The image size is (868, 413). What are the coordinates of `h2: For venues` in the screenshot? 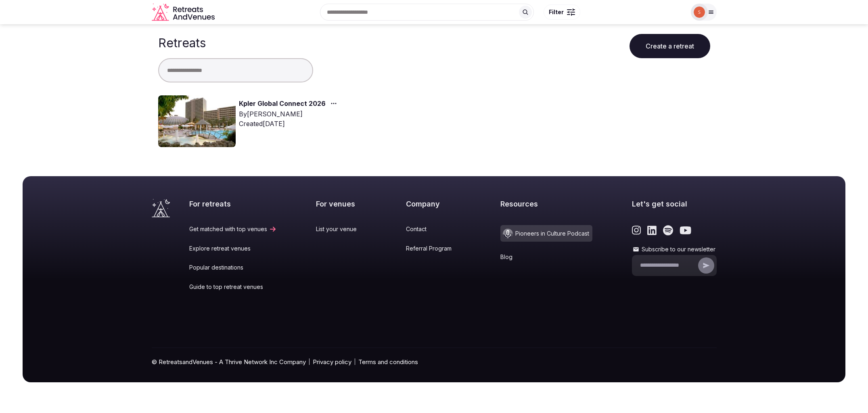 It's located at (341, 204).